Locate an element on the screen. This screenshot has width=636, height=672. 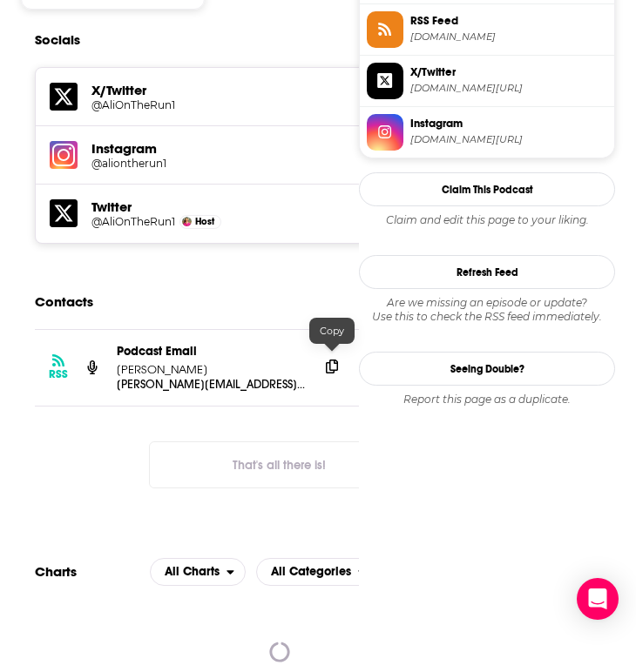
h5: X/Twitter is located at coordinates (268, 90).